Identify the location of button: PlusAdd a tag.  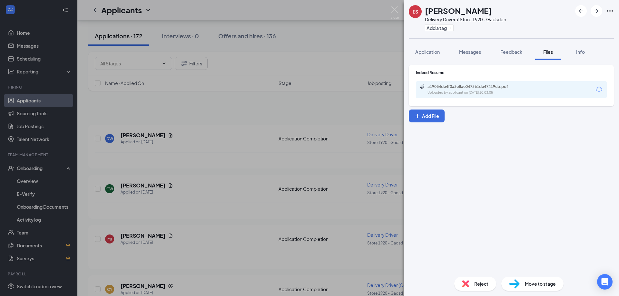
(439, 28).